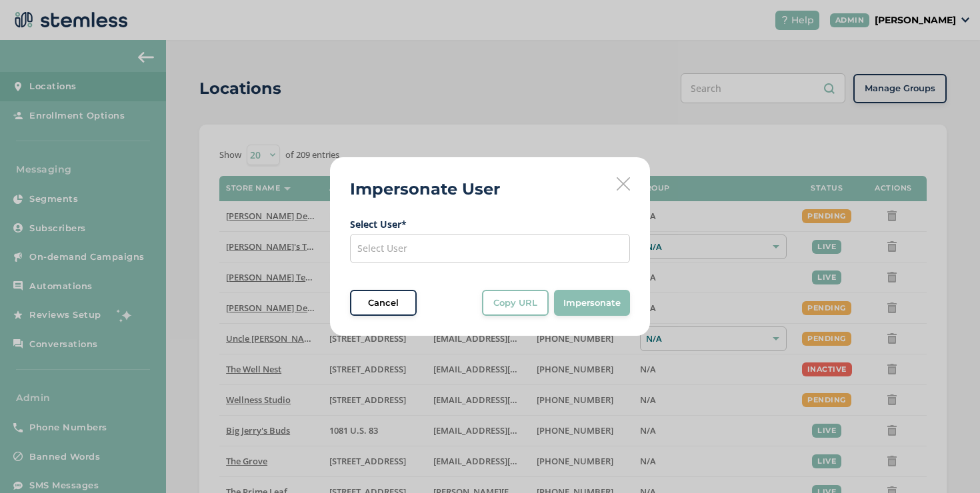  What do you see at coordinates (592, 303) in the screenshot?
I see `span: Impersonate` at bounding box center [592, 303].